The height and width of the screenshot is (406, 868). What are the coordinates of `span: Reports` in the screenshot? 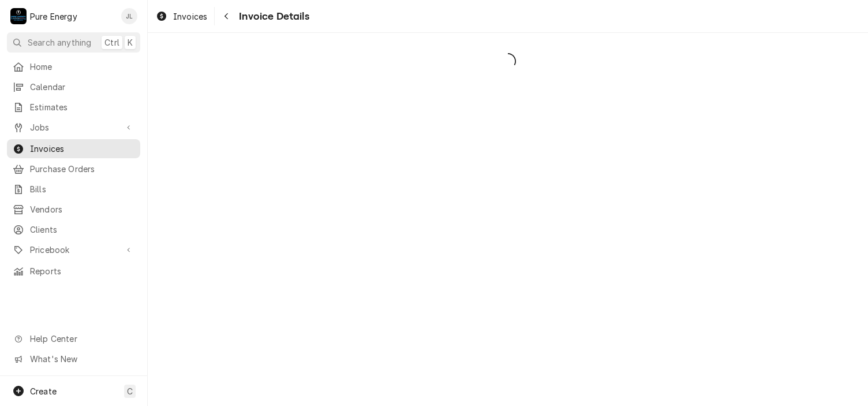 It's located at (82, 271).